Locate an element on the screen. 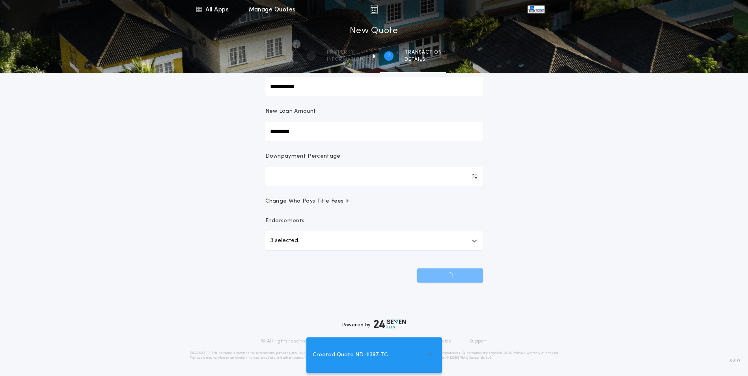 The width and height of the screenshot is (748, 376). input: Sale Price is located at coordinates (374, 86).